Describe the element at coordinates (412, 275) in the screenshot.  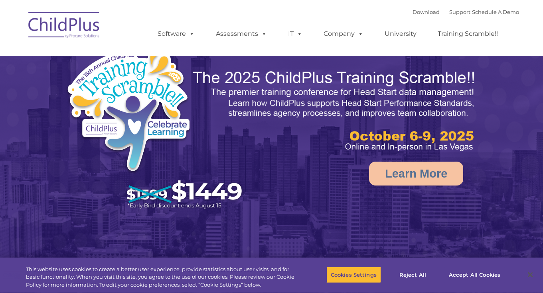
I see `button: Reject All` at that location.